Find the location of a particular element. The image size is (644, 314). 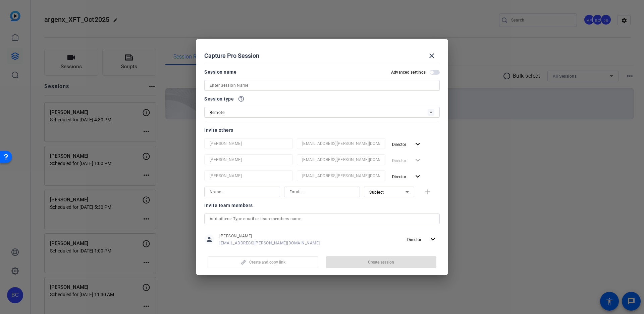

div: Capture Pro Session is located at coordinates (322, 56).